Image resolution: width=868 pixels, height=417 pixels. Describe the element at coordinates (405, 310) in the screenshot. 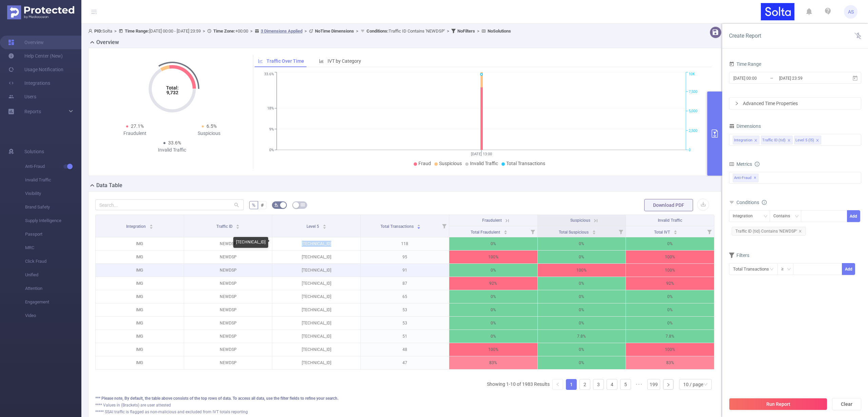

I see `p: 53` at that location.